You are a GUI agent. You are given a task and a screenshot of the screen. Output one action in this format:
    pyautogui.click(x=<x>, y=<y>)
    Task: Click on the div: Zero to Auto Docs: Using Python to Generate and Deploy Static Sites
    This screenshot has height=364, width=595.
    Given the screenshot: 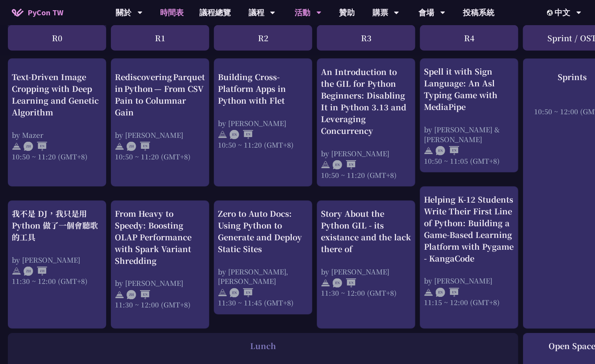 What is the action you would take?
    pyautogui.click(x=263, y=231)
    